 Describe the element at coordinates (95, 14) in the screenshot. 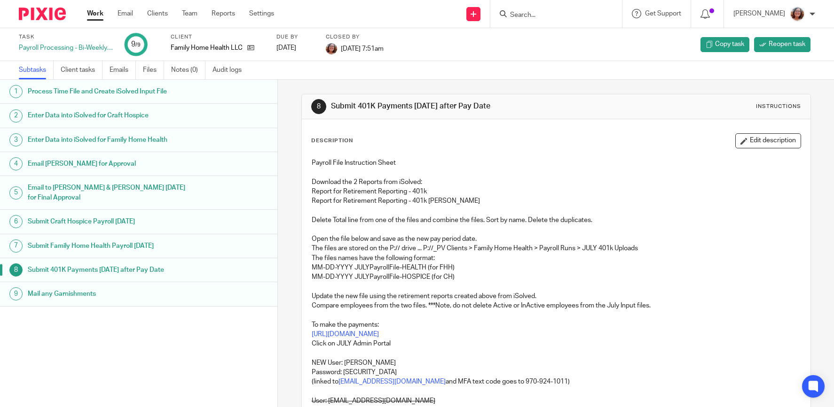

I see `a: Work` at that location.